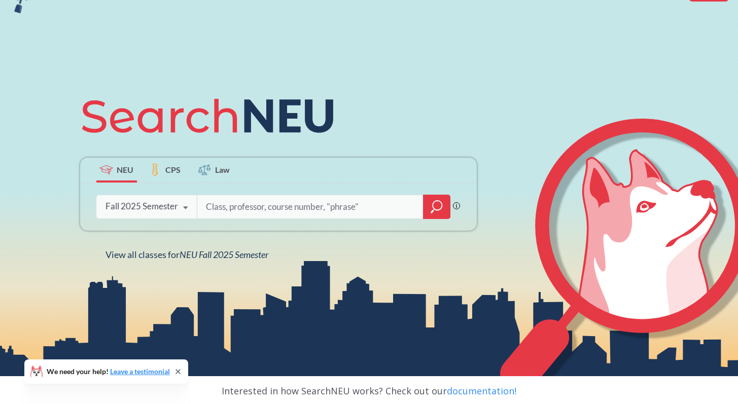  Describe the element at coordinates (187, 255) in the screenshot. I see `span: View all classes for` at that location.